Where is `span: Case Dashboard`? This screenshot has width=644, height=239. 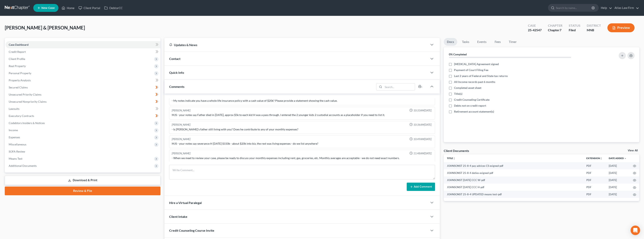 span: Case Dashboard is located at coordinates (18, 45).